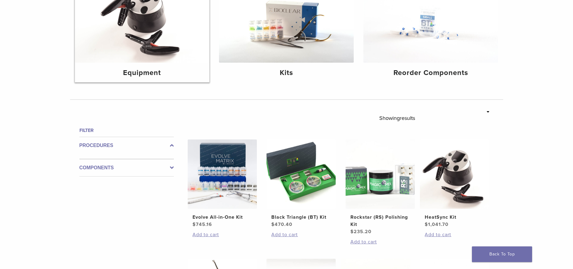  I want to click on a: Evolve All-in-One KitEvolve All-in-One Kit $745.16, so click(222, 183).